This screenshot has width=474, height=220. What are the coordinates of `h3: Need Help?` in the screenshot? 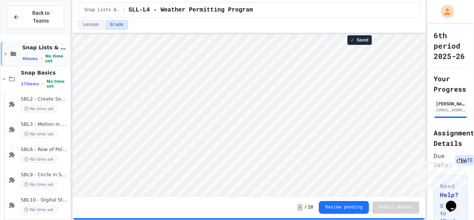 It's located at (450, 190).